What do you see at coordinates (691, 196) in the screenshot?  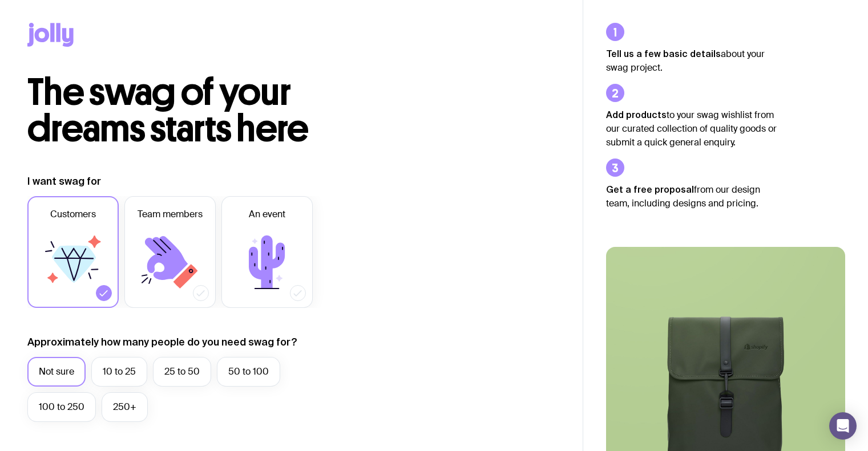 I see `p: from our design team, including designs and pricing.` at bounding box center [691, 196].